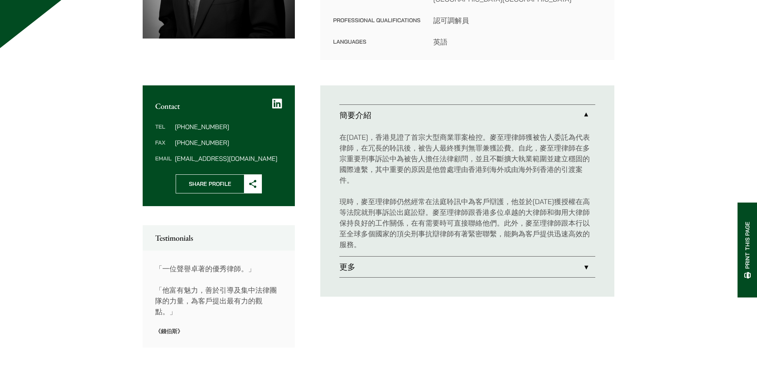 The width and height of the screenshot is (757, 365). What do you see at coordinates (277, 104) in the screenshot?
I see `a: LinkedIn` at bounding box center [277, 104].